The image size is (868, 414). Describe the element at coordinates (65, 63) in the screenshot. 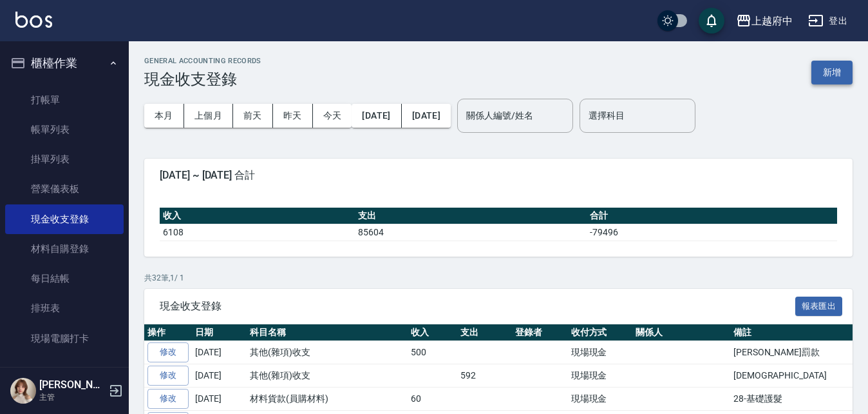

I see `button: 櫃檯作業` at that location.